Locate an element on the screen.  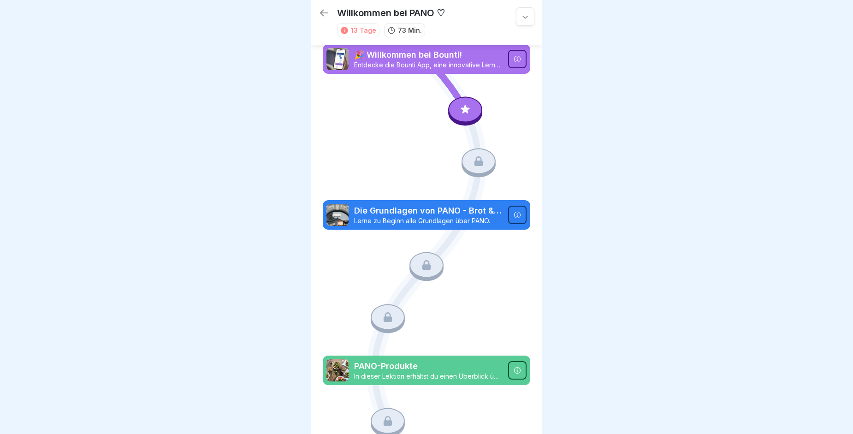
p: Die Grundlagen von PANO - Brot & Kaffee is located at coordinates (428, 211).